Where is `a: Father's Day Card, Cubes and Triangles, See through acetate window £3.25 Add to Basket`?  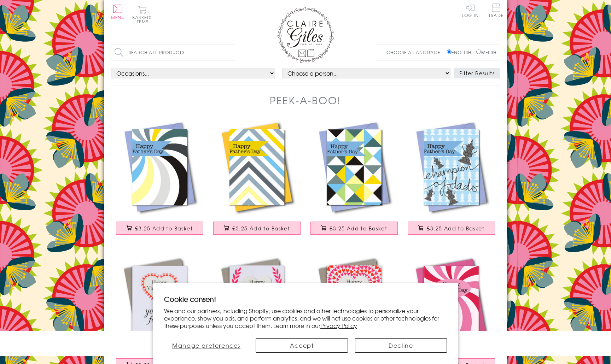
a: Father's Day Card, Cubes and Triangles, See through acetate window £3.25 Add to Basket is located at coordinates (354, 180).